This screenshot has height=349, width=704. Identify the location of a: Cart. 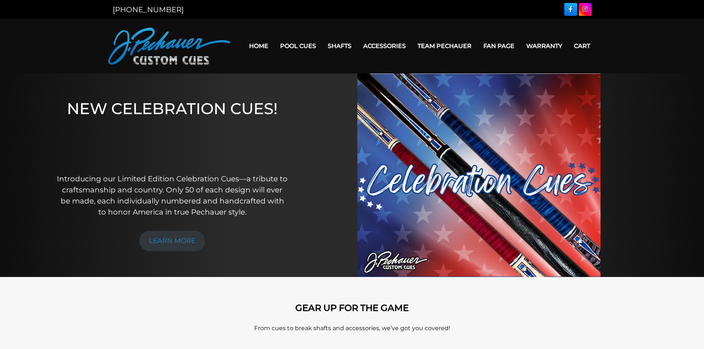
(582, 46).